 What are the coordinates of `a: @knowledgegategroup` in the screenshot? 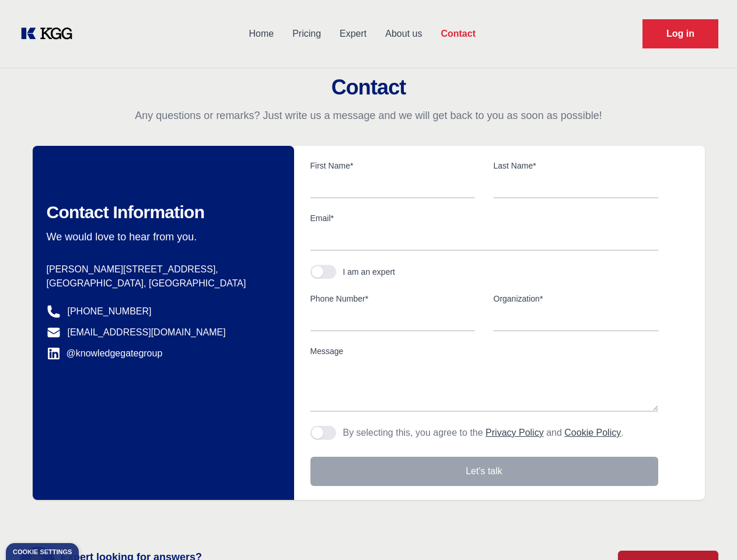 It's located at (104, 354).